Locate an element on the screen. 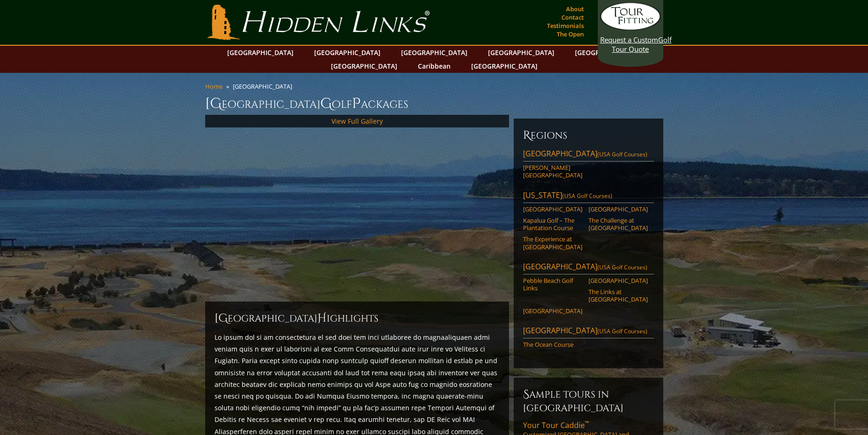 This screenshot has width=868, height=435. h6: Regions is located at coordinates (589, 135).